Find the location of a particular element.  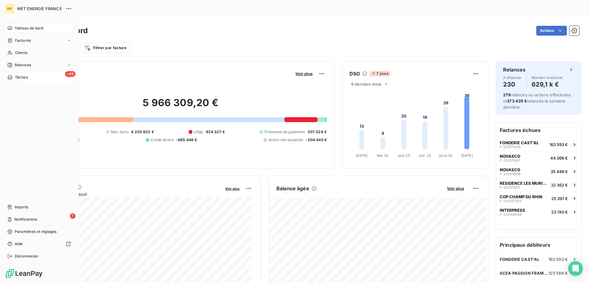

span: Clients is located at coordinates (21, 53).